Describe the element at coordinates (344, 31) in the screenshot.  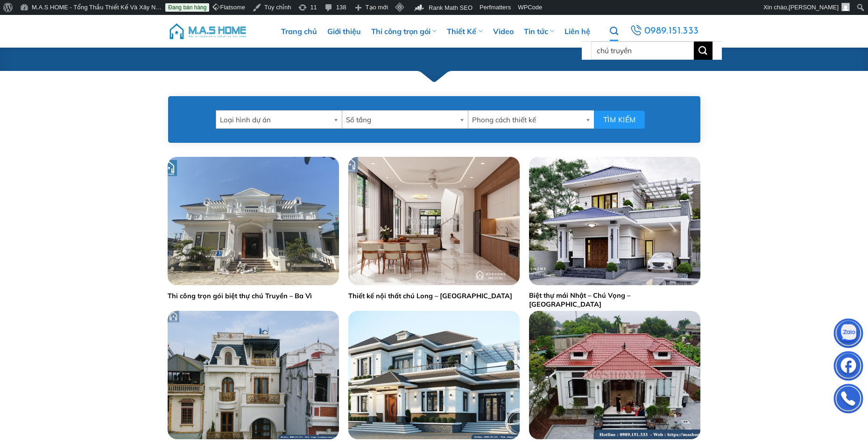
I see `a: Giới thiệu` at that location.